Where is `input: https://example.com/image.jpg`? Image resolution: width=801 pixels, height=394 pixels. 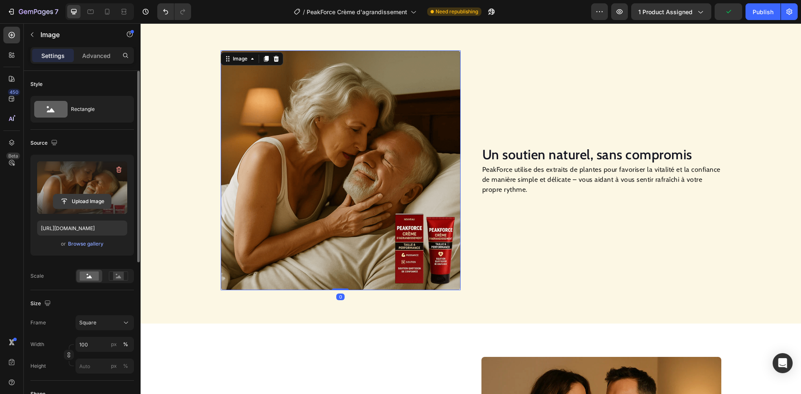
input: https://example.com/image.jpg is located at coordinates (82, 228).